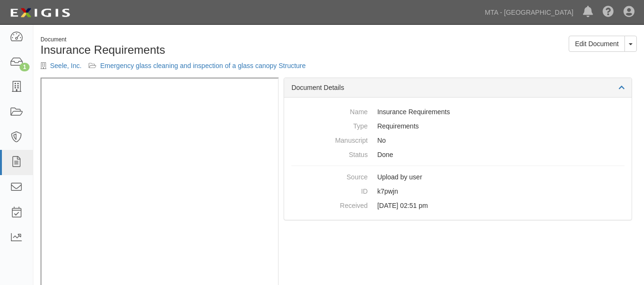  What do you see at coordinates (329, 190) in the screenshot?
I see `dt: ID` at bounding box center [329, 190].